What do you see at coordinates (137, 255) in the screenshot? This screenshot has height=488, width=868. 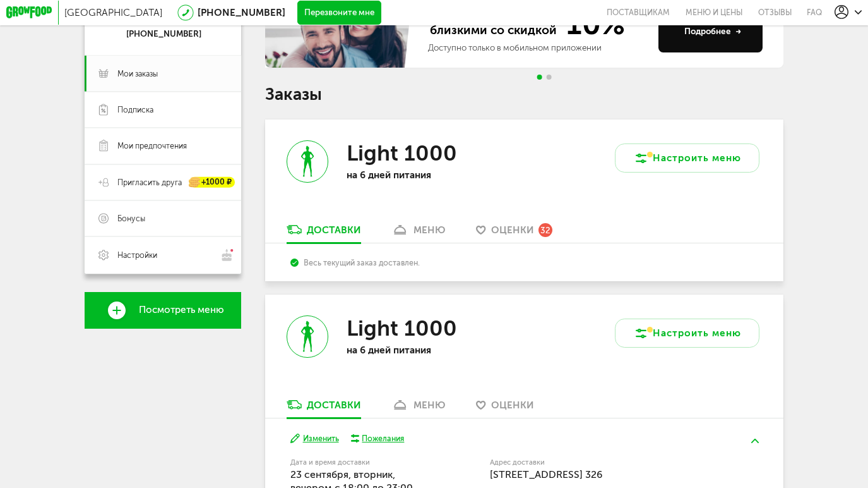 I see `span: Настройки` at bounding box center [137, 255].